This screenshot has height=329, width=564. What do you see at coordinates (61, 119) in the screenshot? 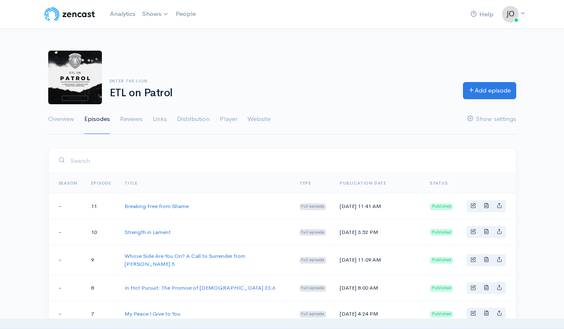
I see `a: Overview` at bounding box center [61, 119].